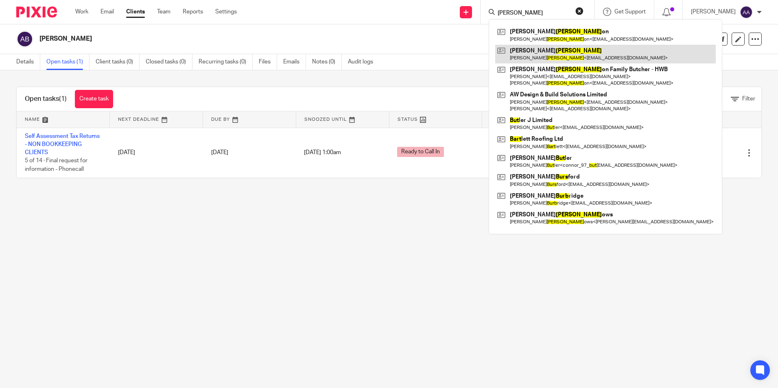 Image resolution: width=778 pixels, height=388 pixels. What do you see at coordinates (56, 165) in the screenshot?
I see `span: 5 of 14 · Final request for information - Phonecall` at bounding box center [56, 165].